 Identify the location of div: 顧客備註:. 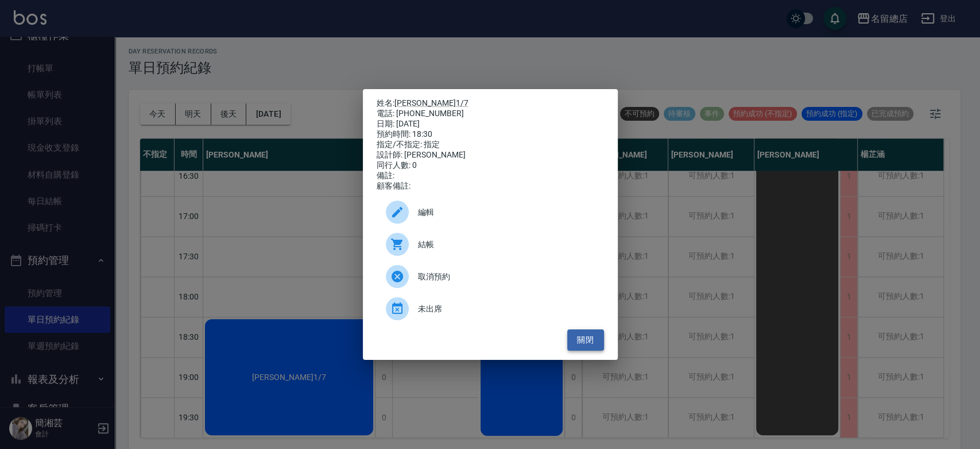
(490, 186).